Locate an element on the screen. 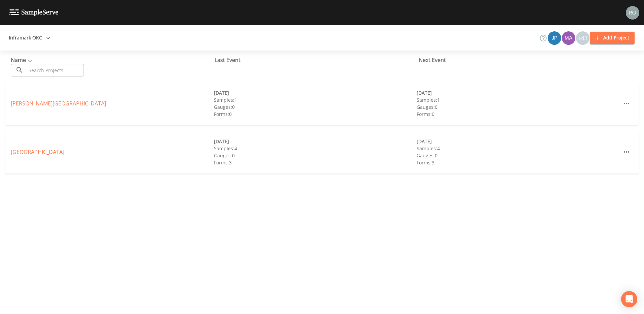 This screenshot has width=644, height=314. button: Add Project is located at coordinates (612, 38).